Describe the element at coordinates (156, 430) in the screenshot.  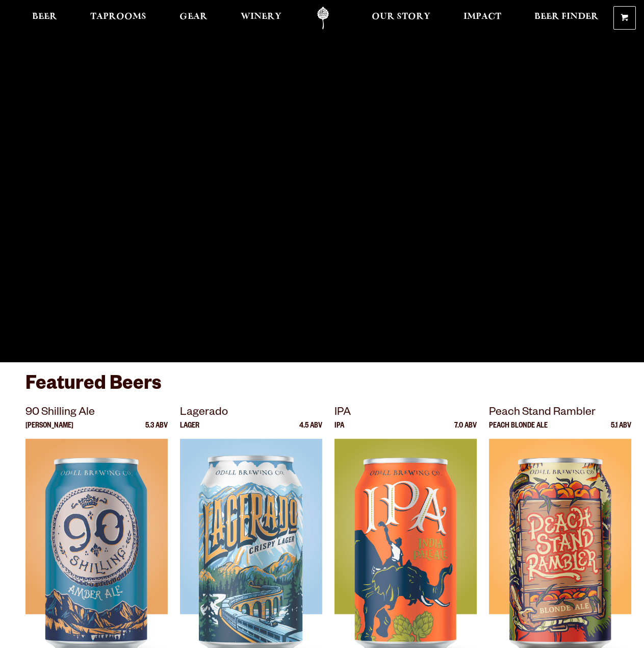
I see `p: 5.3 ABV` at that location.